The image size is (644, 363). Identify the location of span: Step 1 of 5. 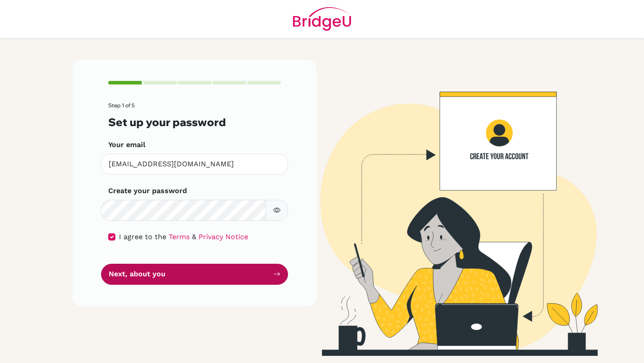
(121, 105).